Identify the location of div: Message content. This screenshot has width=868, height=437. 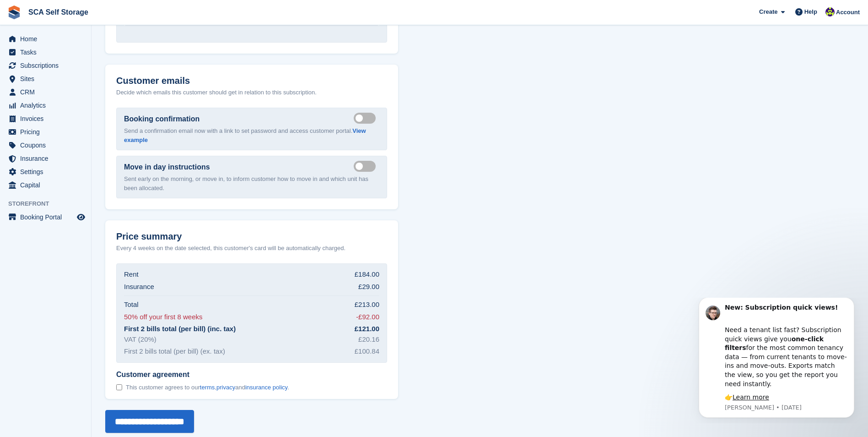
(102, 55).